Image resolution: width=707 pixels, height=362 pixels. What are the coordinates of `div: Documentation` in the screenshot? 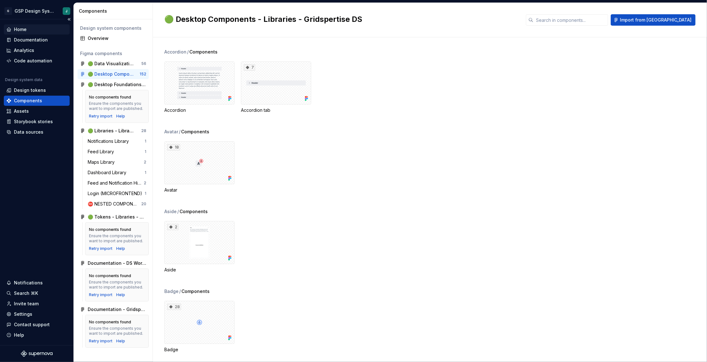 It's located at (31, 40).